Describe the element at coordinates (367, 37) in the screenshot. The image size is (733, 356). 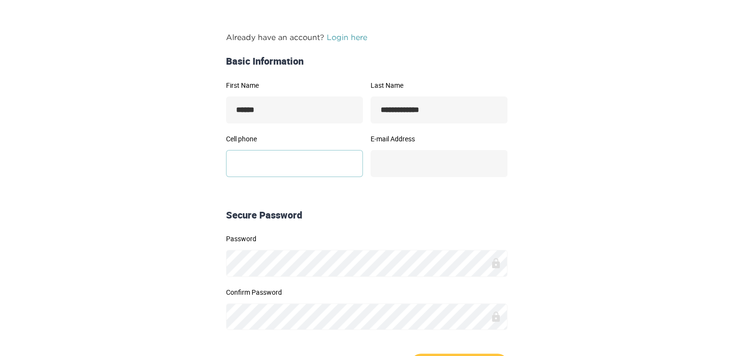
I see `p: Already have an account?` at that location.